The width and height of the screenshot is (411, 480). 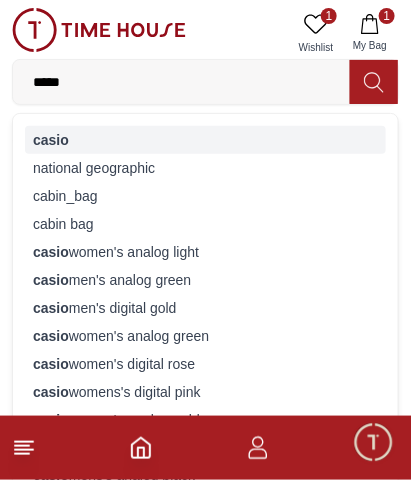 I want to click on div: cabin_bag, so click(x=205, y=196).